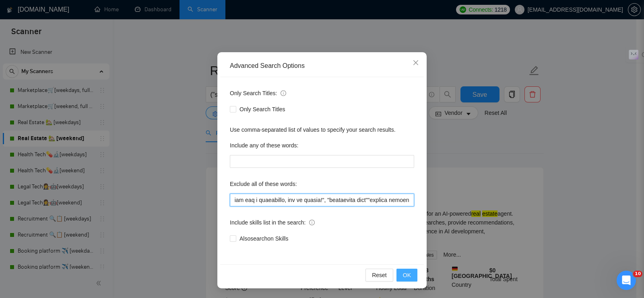  Describe the element at coordinates (415, 62) in the screenshot. I see `span: close` at that location.